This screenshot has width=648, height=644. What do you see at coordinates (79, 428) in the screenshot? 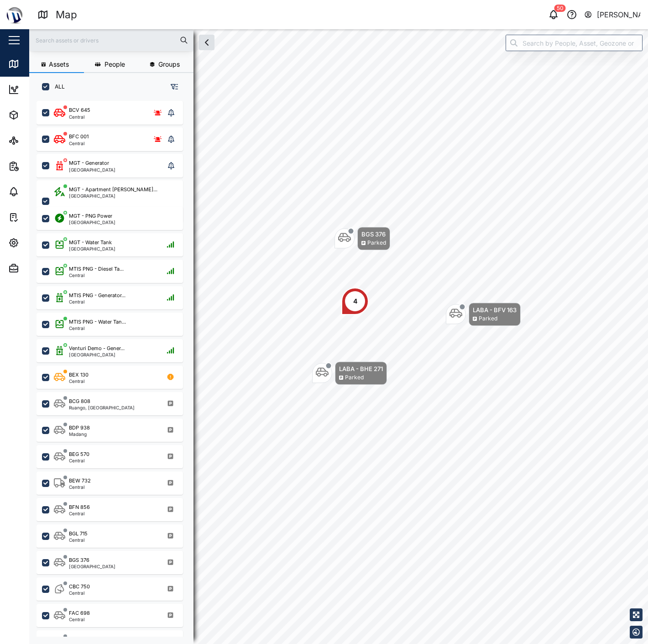
I see `div: BDP 938` at bounding box center [79, 428].